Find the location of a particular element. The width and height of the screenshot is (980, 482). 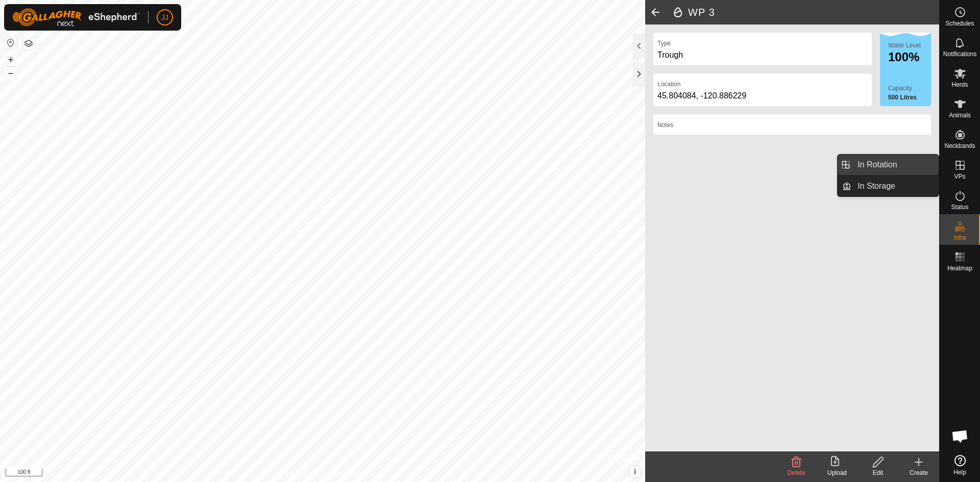

span: Heatmap is located at coordinates (960, 268).